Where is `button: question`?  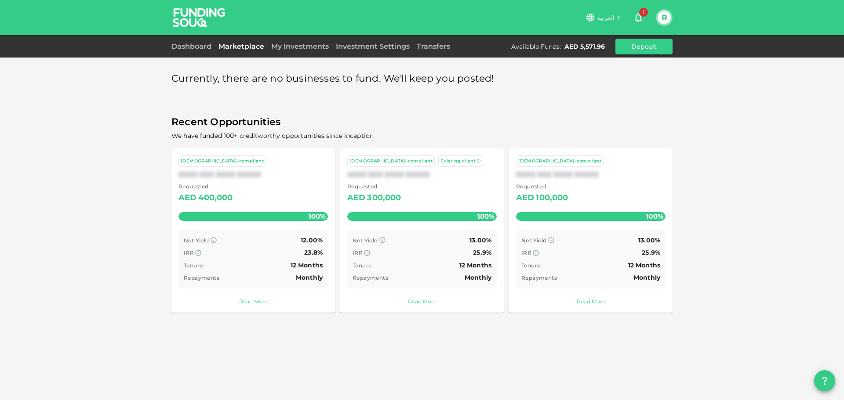
button: question is located at coordinates (824, 381).